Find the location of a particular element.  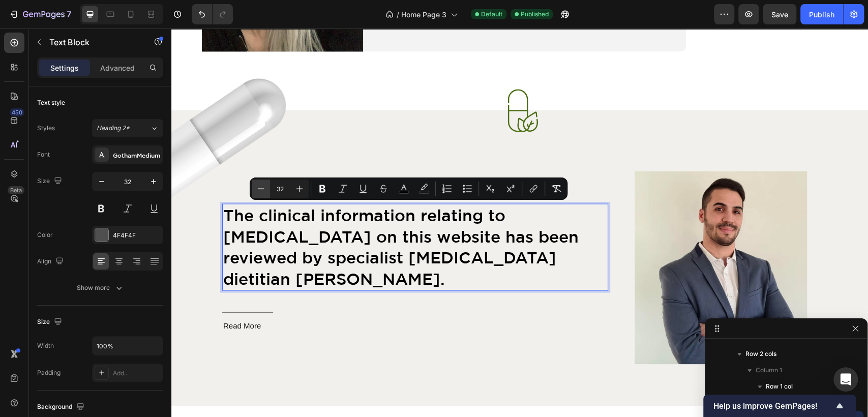

span: Published is located at coordinates (535, 14).